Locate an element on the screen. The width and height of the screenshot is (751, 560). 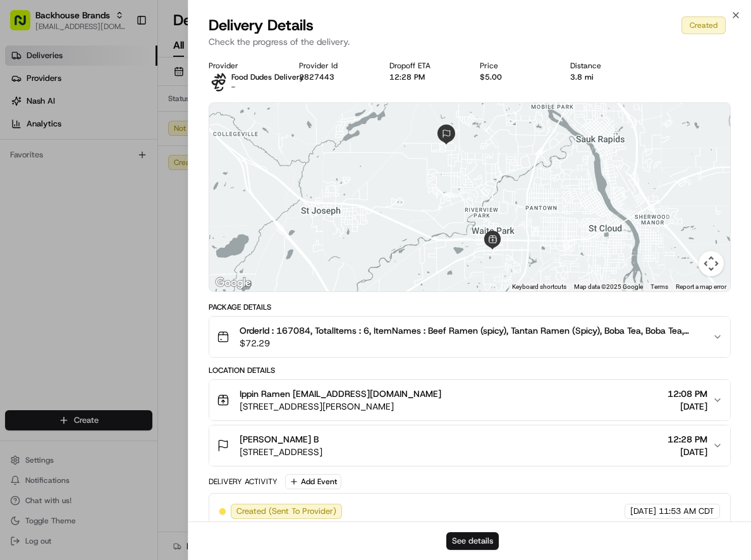
span: 11:53 AM CDT is located at coordinates (687, 511).